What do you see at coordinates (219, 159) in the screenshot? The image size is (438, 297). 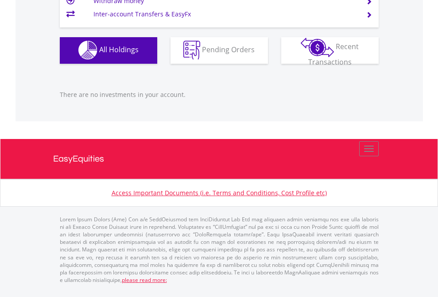 I see `div: EasyEquities` at bounding box center [219, 159].